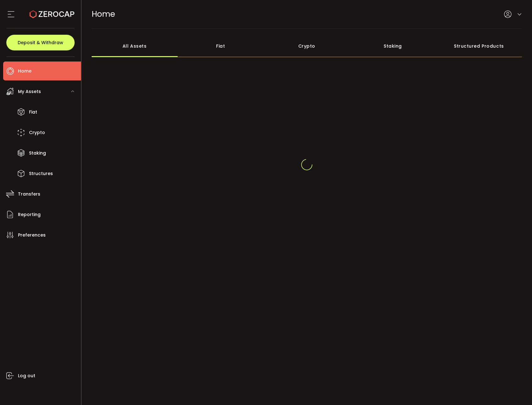  Describe the element at coordinates (40, 43) in the screenshot. I see `span: Deposit & Withdraw` at that location.